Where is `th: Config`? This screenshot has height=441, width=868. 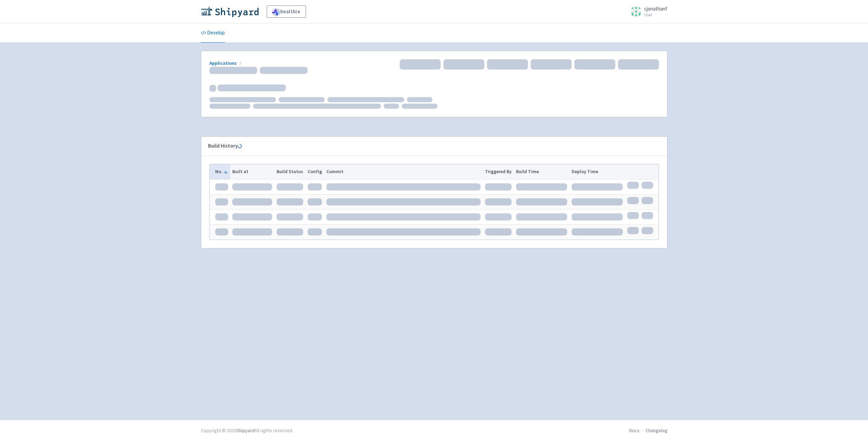
th: Config is located at coordinates (315, 172).